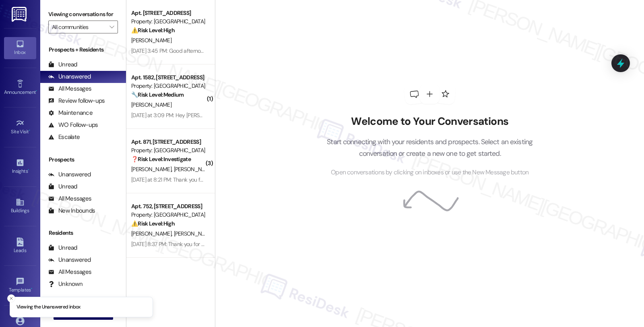 The height and width of the screenshot is (327, 644). Describe the element at coordinates (11, 299) in the screenshot. I see `button: Close toast` at that location.